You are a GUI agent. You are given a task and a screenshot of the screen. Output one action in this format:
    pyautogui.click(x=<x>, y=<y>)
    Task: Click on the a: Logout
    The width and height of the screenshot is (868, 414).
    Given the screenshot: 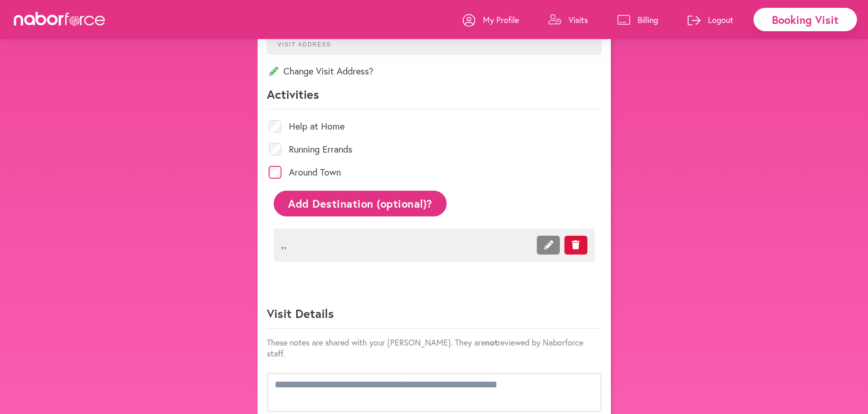 What is the action you would take?
    pyautogui.click(x=711, y=20)
    